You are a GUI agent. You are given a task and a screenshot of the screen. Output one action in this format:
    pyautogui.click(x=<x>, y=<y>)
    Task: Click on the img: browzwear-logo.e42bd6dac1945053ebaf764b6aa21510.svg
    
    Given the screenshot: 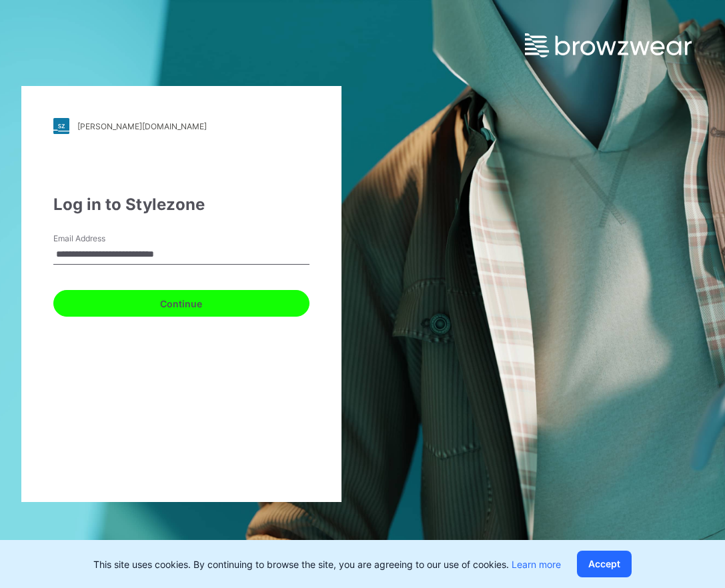 What is the action you would take?
    pyautogui.click(x=608, y=45)
    